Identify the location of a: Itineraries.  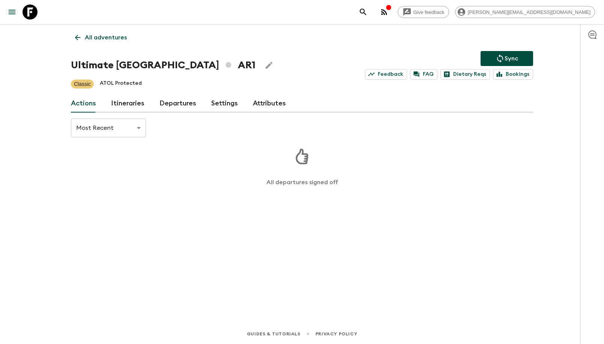
(128, 104).